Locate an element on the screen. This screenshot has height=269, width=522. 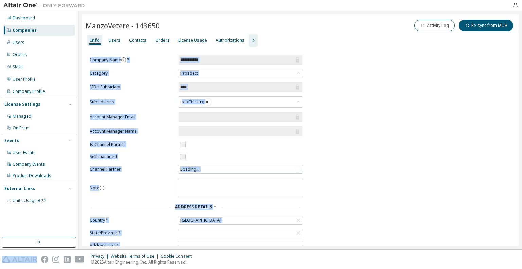
button: Activity Log is located at coordinates (434, 25).